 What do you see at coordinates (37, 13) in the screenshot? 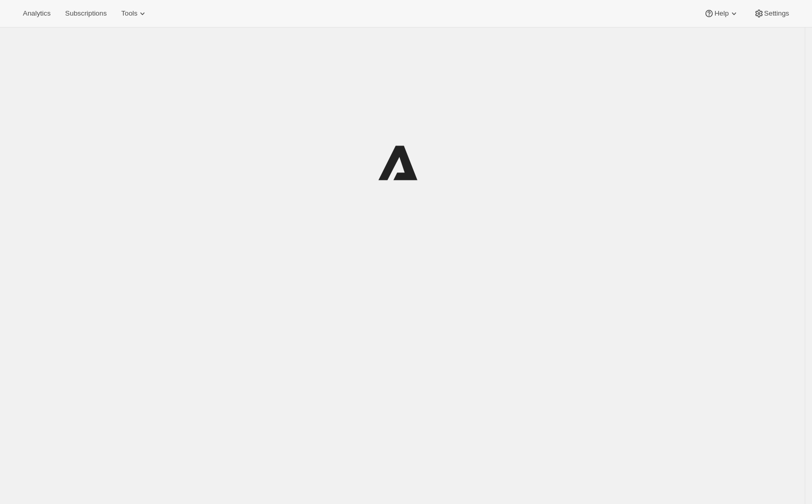
I see `button: Analytics` at bounding box center [37, 13].